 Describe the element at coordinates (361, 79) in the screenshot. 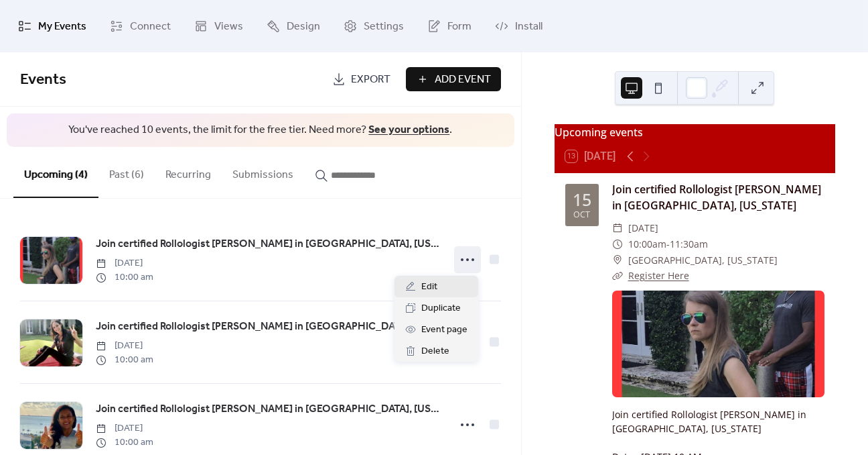

I see `a: Export` at that location.